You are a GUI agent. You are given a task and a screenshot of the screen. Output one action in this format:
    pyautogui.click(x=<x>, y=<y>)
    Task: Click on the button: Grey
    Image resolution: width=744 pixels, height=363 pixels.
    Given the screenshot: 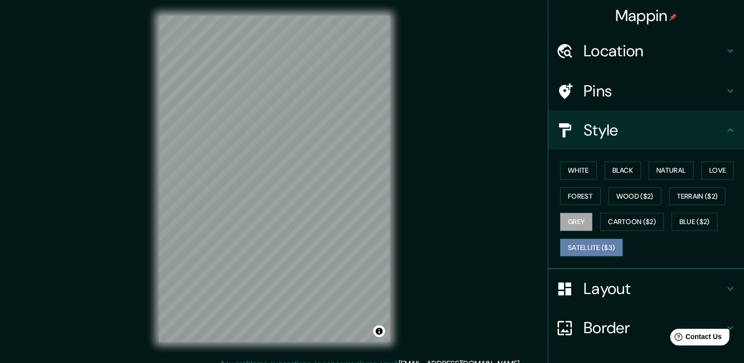 What is the action you would take?
    pyautogui.click(x=576, y=222)
    